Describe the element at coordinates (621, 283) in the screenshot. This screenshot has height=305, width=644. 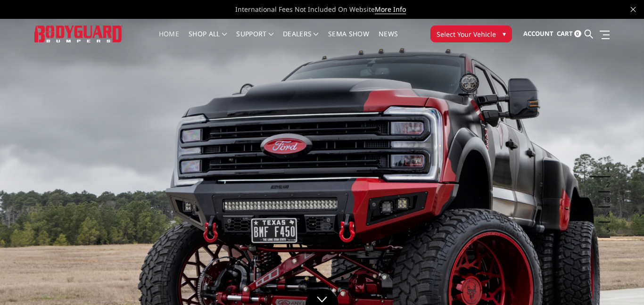
I see `div: Chat Widget` at that location.